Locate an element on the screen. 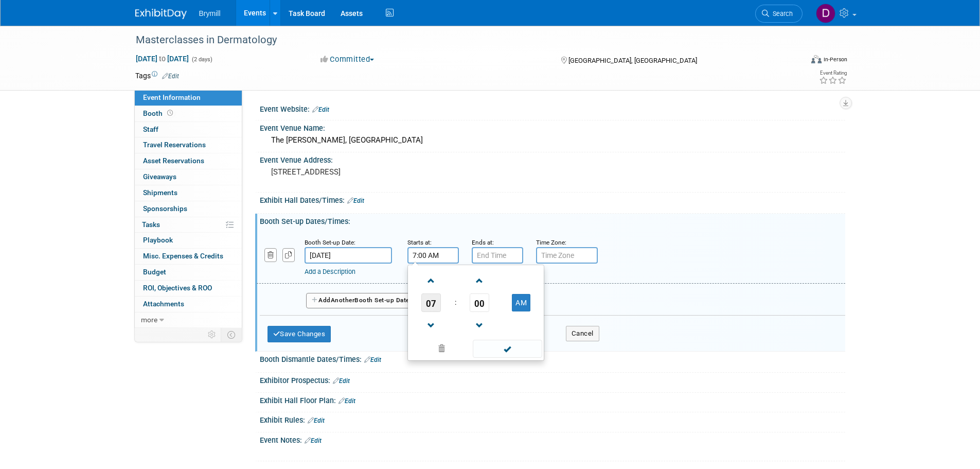  span: Budget is located at coordinates (154, 272).